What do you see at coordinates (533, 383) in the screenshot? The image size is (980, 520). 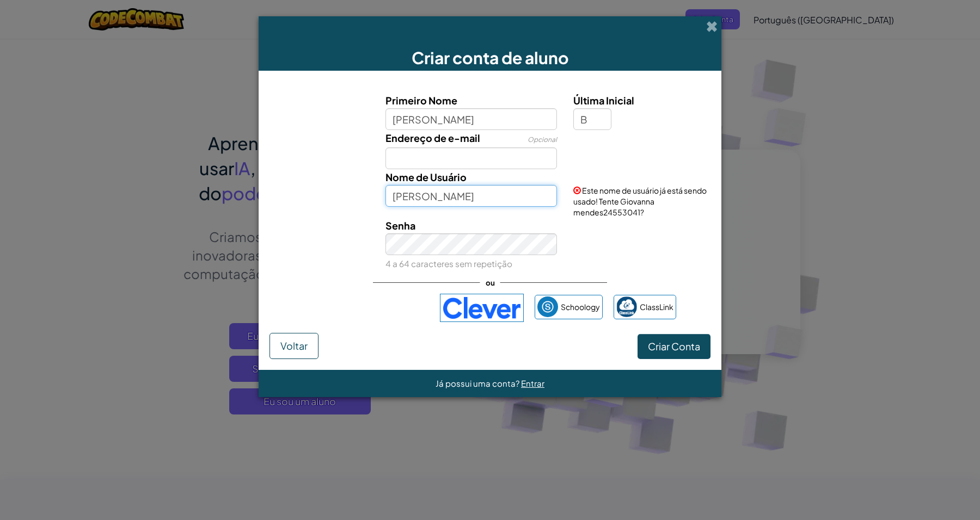 I see `a: Entrar` at bounding box center [533, 383].